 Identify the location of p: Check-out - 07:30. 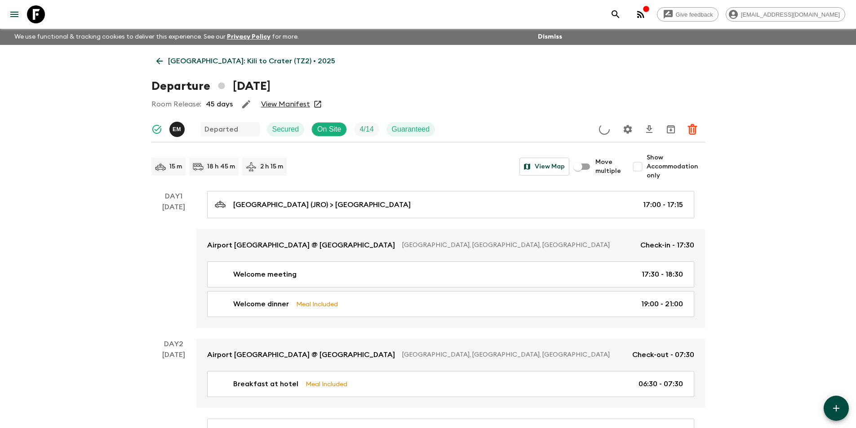
(663, 355).